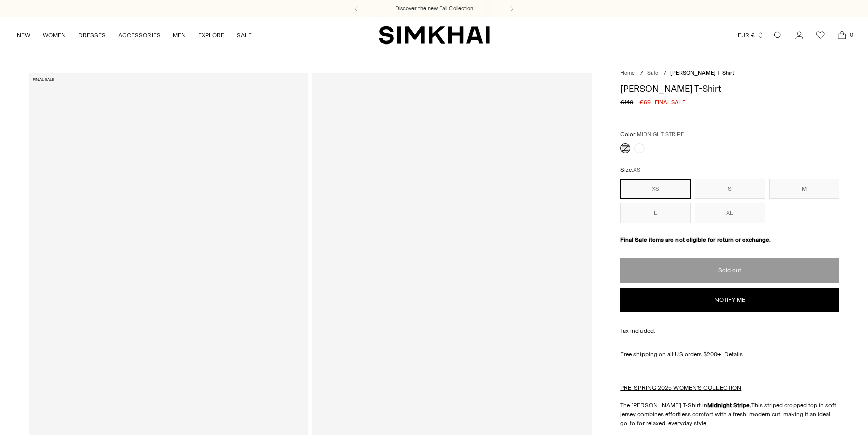  What do you see at coordinates (730, 73) in the screenshot?
I see `nav: breadcrumbs` at bounding box center [730, 73].